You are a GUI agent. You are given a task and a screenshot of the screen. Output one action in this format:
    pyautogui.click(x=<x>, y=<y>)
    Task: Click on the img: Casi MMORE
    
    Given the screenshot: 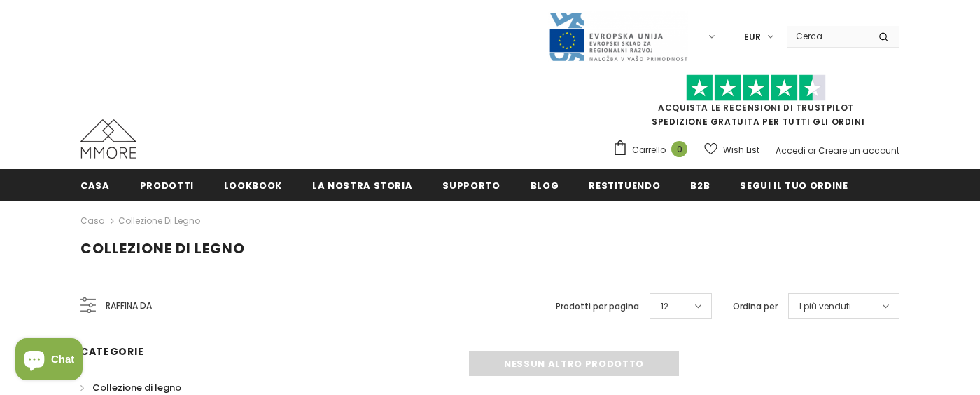 What is the action you would take?
    pyautogui.click(x=108, y=139)
    